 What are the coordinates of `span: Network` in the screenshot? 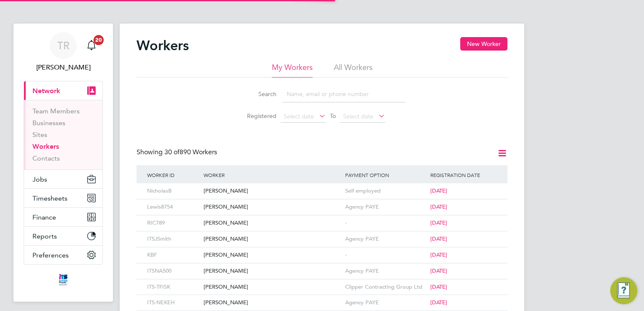 It's located at (46, 91).